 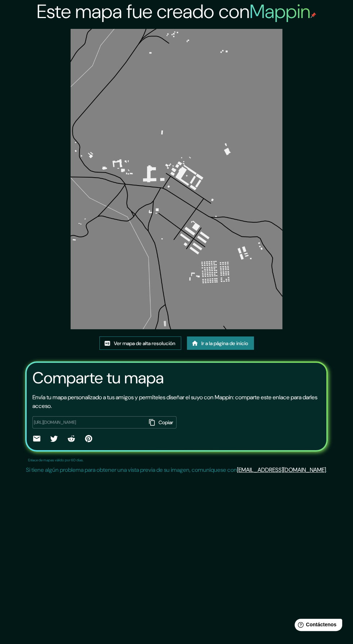 What do you see at coordinates (174, 401) in the screenshot?
I see `font: Envía tu mapa personalizado a tus amigos y permíteles diseñar el suyo con Mappin: comparte este e...` at bounding box center [174, 401].